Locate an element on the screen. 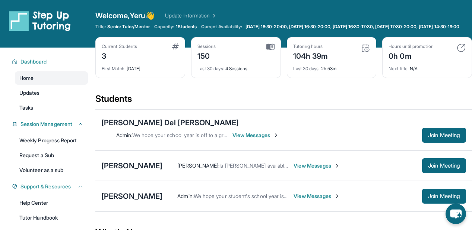 The image size is (472, 230). div: Students is located at coordinates (283, 101).